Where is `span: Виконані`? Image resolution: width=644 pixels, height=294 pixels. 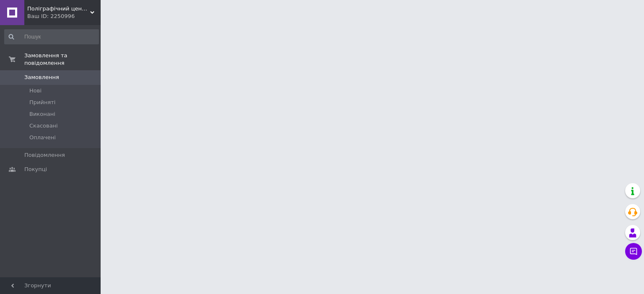 span: Виконані is located at coordinates (42, 114).